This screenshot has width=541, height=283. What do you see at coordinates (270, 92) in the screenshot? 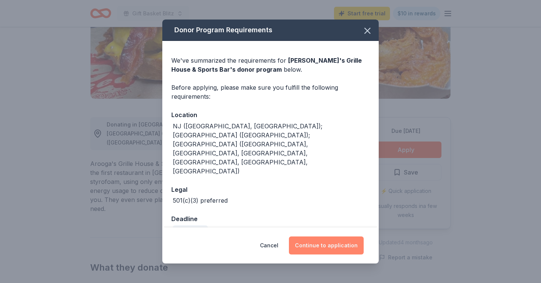
I see `div: Before applying, please make sure you fulfill the following requirements:` at bounding box center [270, 92].